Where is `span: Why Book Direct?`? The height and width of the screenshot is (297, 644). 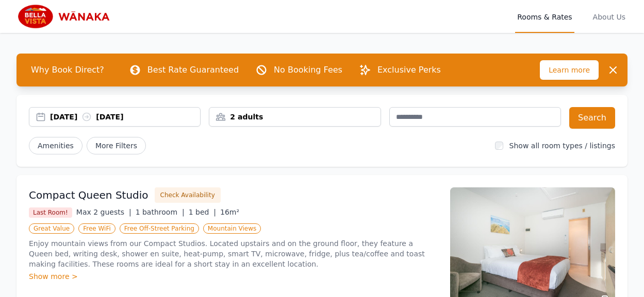
span: Why Book Direct? is located at coordinates (67, 70).